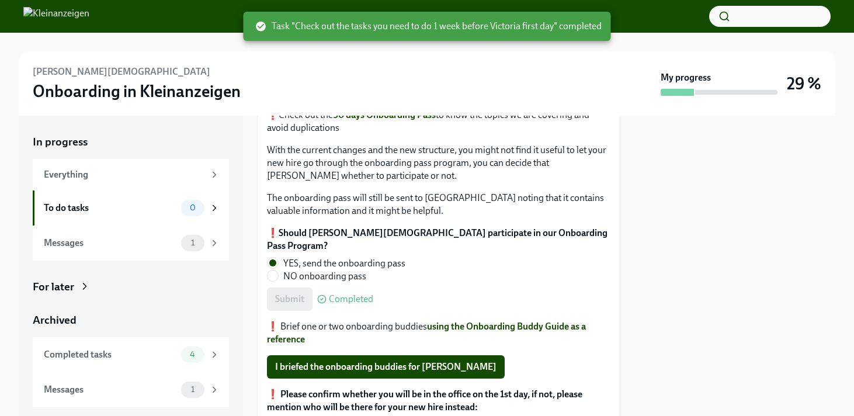  I want to click on label: ❗️ Please confirm whether you will be in the office on the 1st day, if not, please mention who wi..., so click(439, 401).